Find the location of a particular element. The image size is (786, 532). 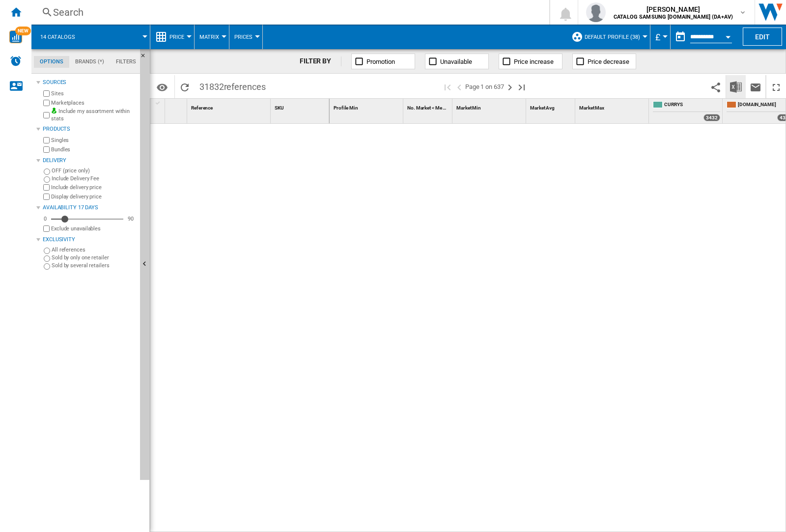

span: Market Min is located at coordinates (468, 107).